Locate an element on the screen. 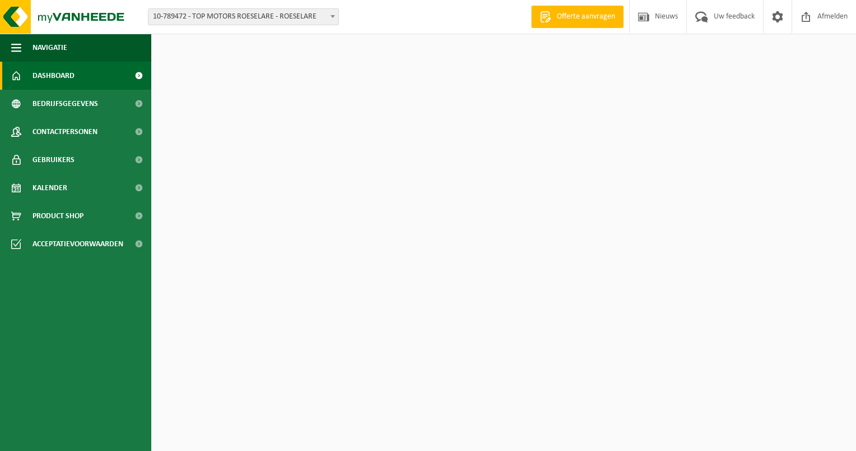 Image resolution: width=856 pixels, height=451 pixels. span: Kalender is located at coordinates (50, 188).